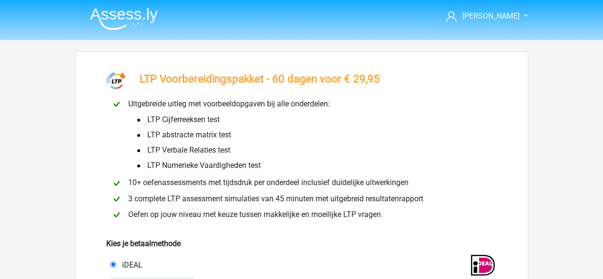  Describe the element at coordinates (116, 81) in the screenshot. I see `img: ltp.png` at that location.